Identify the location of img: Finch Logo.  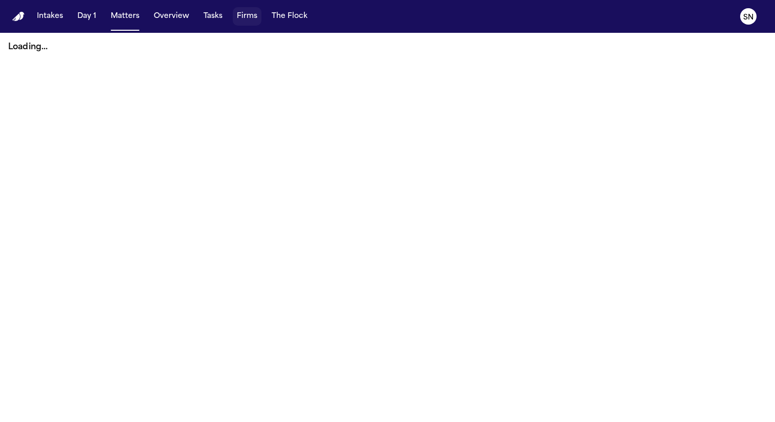
(18, 16).